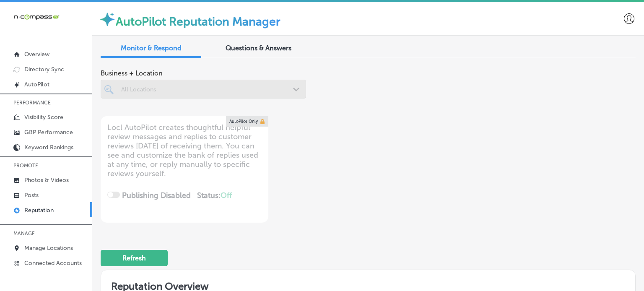 The image size is (644, 291). Describe the element at coordinates (37, 84) in the screenshot. I see `p: AutoPilot` at that location.